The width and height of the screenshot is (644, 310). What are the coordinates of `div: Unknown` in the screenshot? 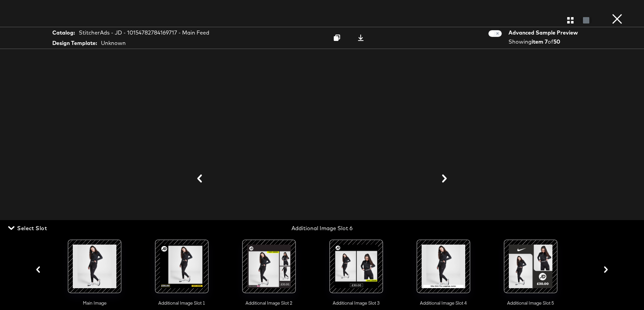 It's located at (113, 43).